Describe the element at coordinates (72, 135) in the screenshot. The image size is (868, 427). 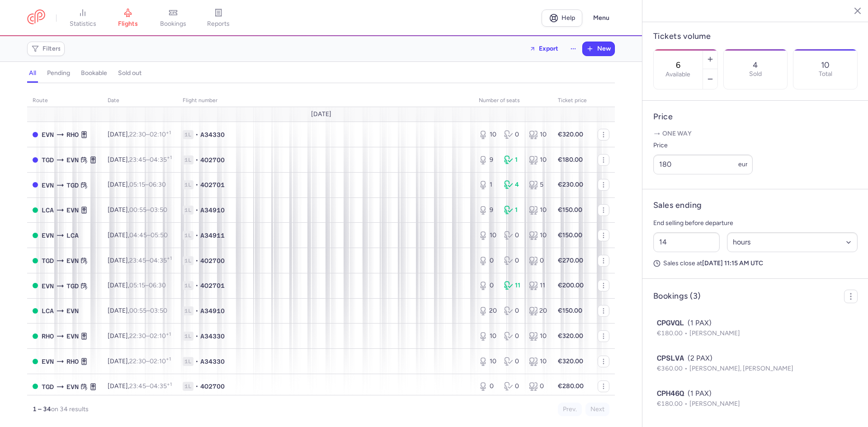
I see `span: RHO` at that location.